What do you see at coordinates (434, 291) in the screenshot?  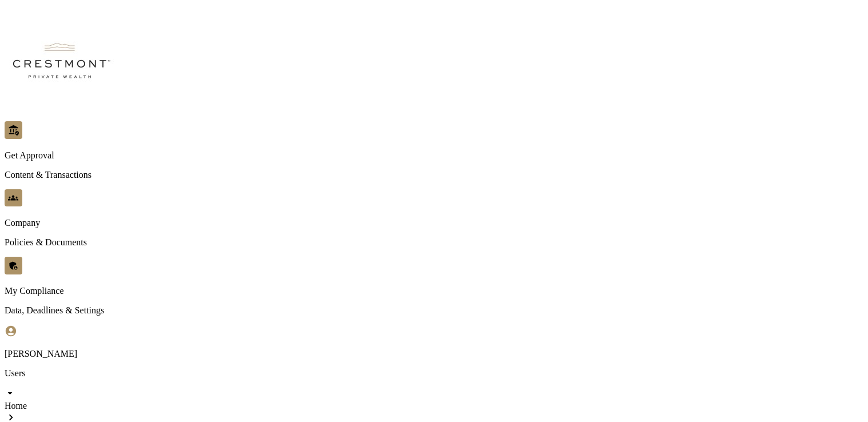 I see `p: My Compliance` at bounding box center [434, 291].